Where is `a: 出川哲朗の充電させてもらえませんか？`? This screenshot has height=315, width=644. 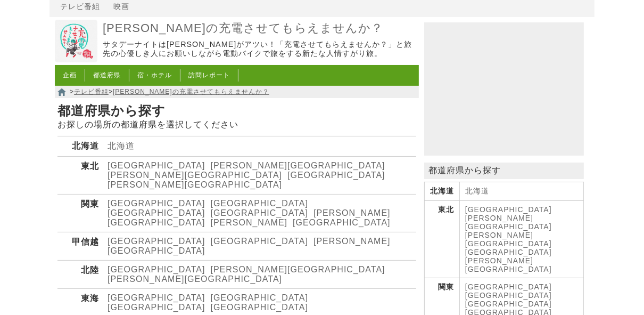 a: 出川哲朗の充電させてもらえませんか？ is located at coordinates (76, 59).